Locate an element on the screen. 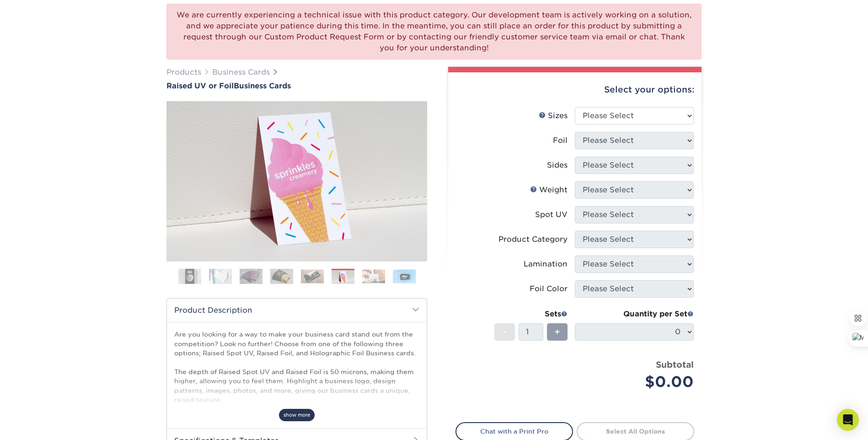 The width and height of the screenshot is (868, 440). img: Business Cards 06 is located at coordinates (343, 277).